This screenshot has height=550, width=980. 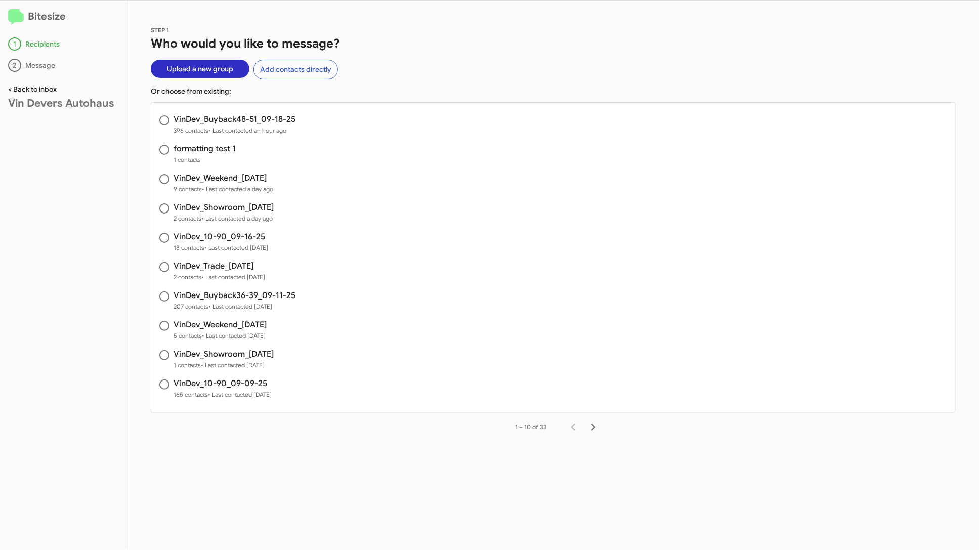 I want to click on button: Add contacts directly, so click(x=295, y=69).